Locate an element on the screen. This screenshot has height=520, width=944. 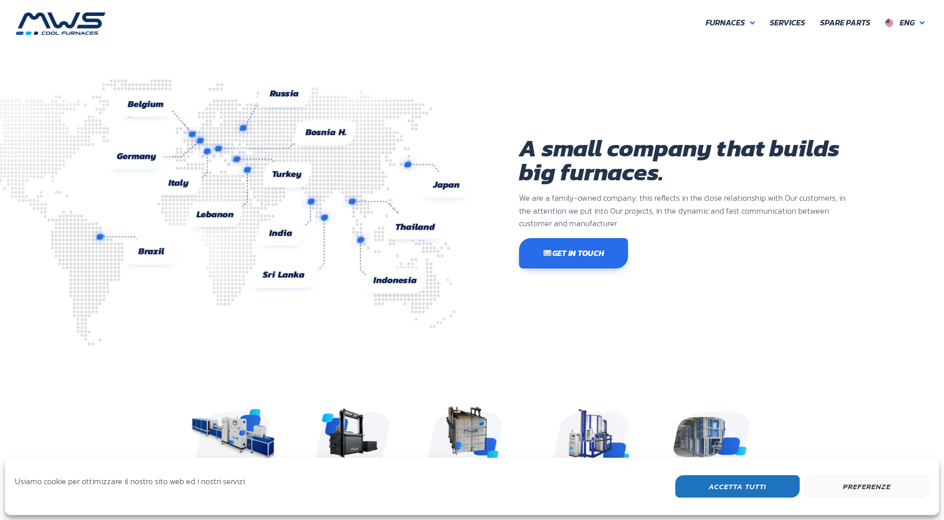
span: Get in touch is located at coordinates (573, 253).